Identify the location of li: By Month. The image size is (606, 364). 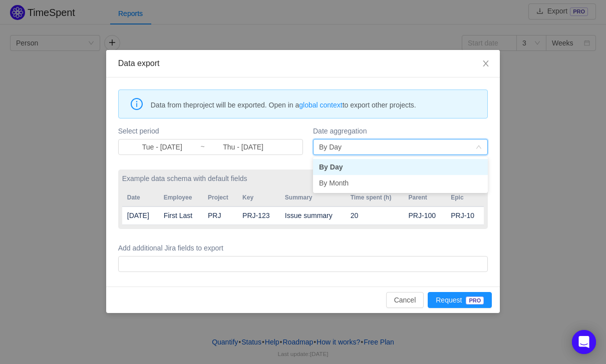
(400, 183).